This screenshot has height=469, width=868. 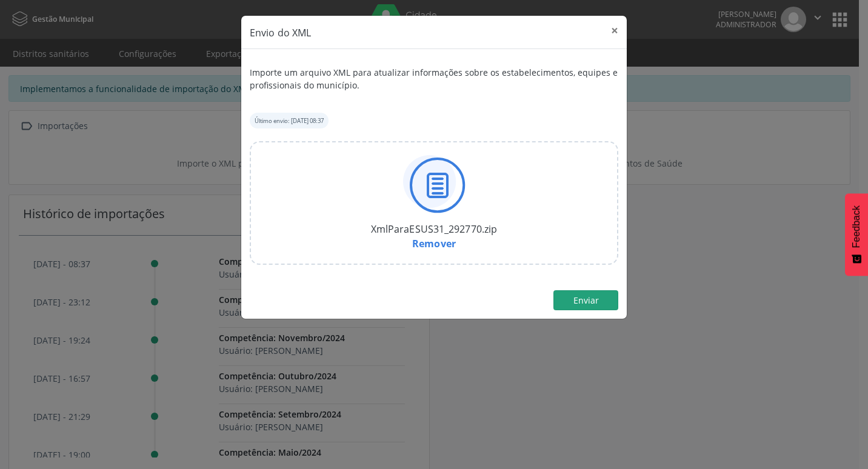 I want to click on div: Importe um arquivo XML para atualizar informações sobre os estabelecimentos, equipes e profission..., so click(x=434, y=78).